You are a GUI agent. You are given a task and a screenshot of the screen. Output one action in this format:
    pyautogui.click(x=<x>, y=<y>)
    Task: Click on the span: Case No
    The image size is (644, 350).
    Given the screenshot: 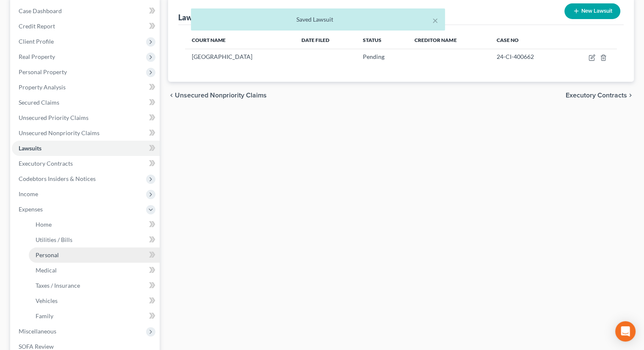 What is the action you would take?
    pyautogui.click(x=508, y=40)
    